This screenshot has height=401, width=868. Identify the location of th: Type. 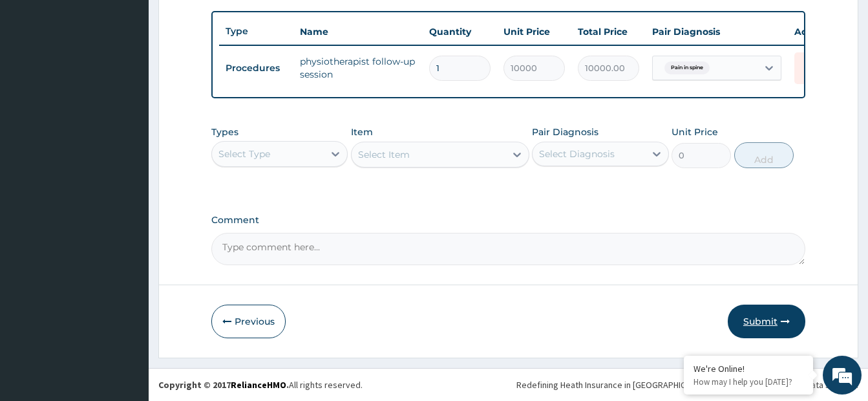
(256, 31).